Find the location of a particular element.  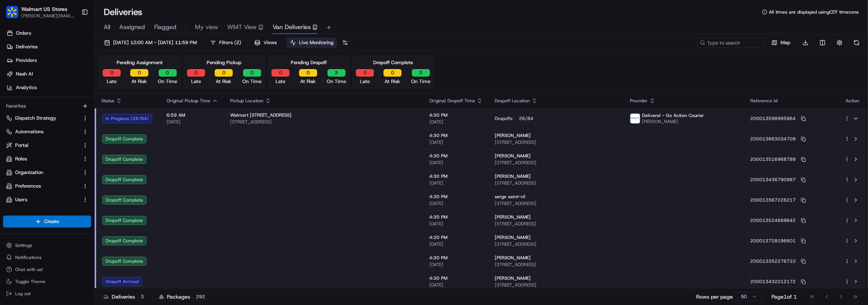

a: Users is located at coordinates (42, 200).